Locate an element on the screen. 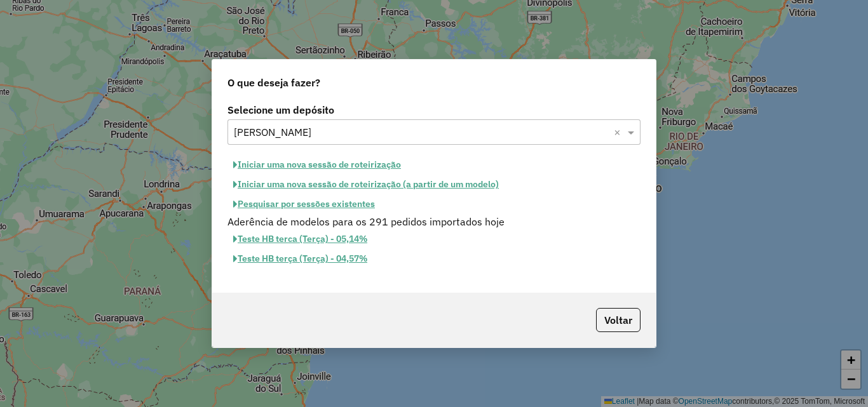 The image size is (868, 407). button: Teste HB terca (Terça) - 05,14% is located at coordinates (300, 239).